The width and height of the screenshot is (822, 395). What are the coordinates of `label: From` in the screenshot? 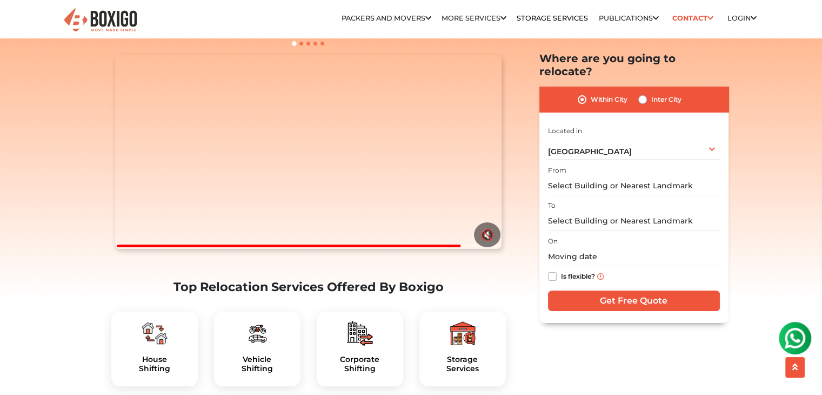 It's located at (557, 170).